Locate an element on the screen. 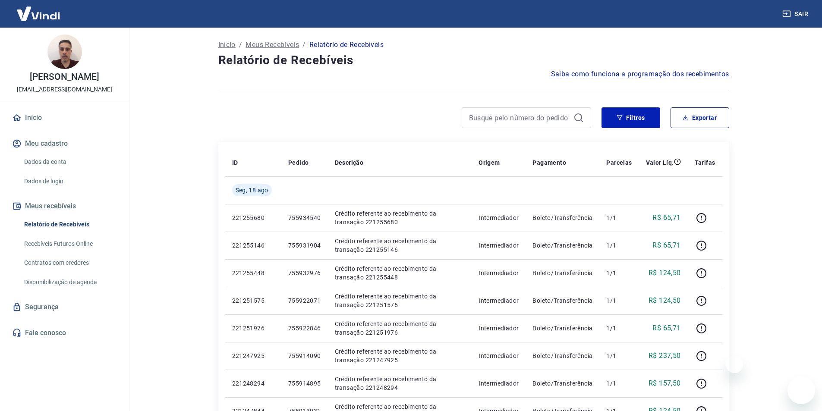  input: Busque pelo número do pedido is located at coordinates (520, 118).